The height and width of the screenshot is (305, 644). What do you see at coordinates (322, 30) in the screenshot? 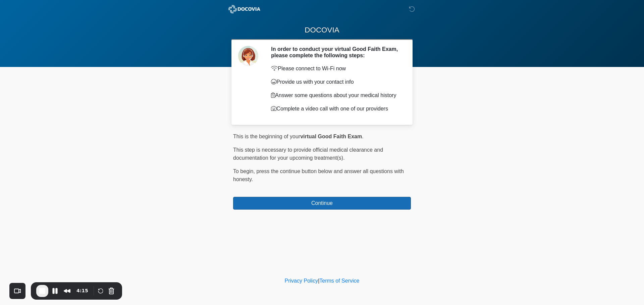
I see `h1: DOCOVIA` at bounding box center [322, 30].